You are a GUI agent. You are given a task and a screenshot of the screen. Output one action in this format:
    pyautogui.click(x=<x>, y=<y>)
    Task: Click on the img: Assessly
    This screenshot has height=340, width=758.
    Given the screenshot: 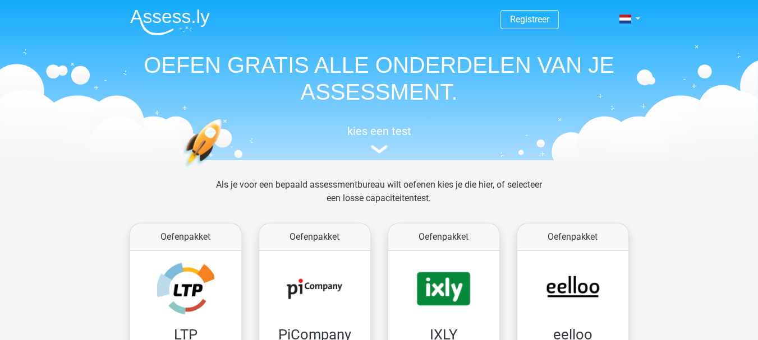 What is the action you would take?
    pyautogui.click(x=170, y=22)
    